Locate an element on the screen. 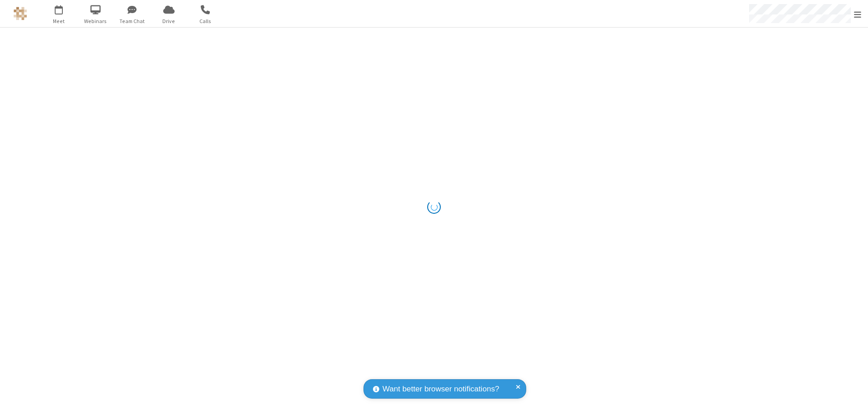  span: Calls is located at coordinates (205, 21).